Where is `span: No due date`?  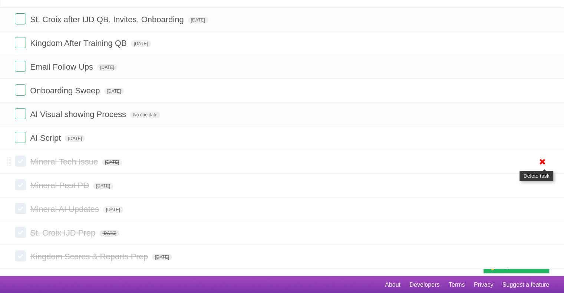
span: No due date is located at coordinates (145, 115).